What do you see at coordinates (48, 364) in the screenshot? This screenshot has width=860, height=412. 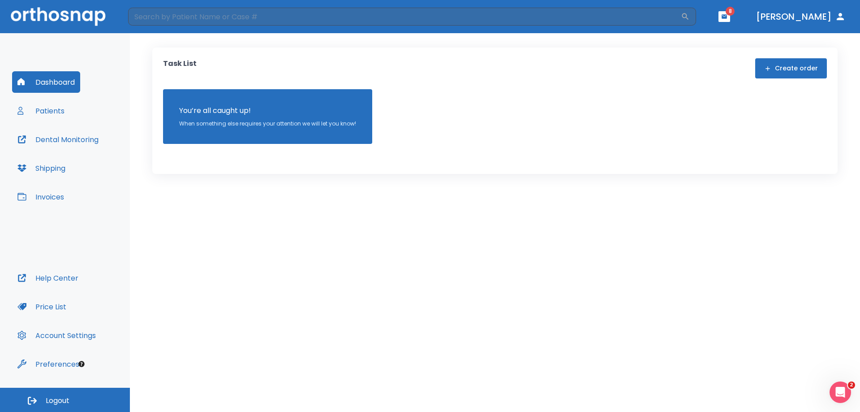 I see `button: Preferences` at bounding box center [48, 364].